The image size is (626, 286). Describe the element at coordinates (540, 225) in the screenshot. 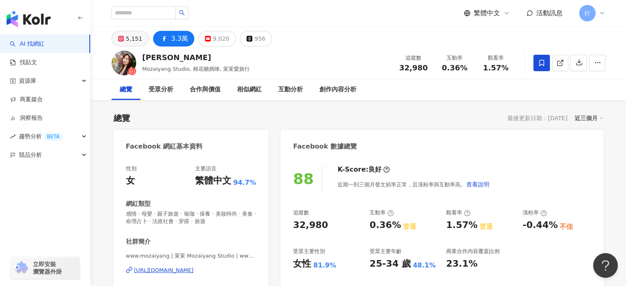

I see `div: -0.44%` at that location.